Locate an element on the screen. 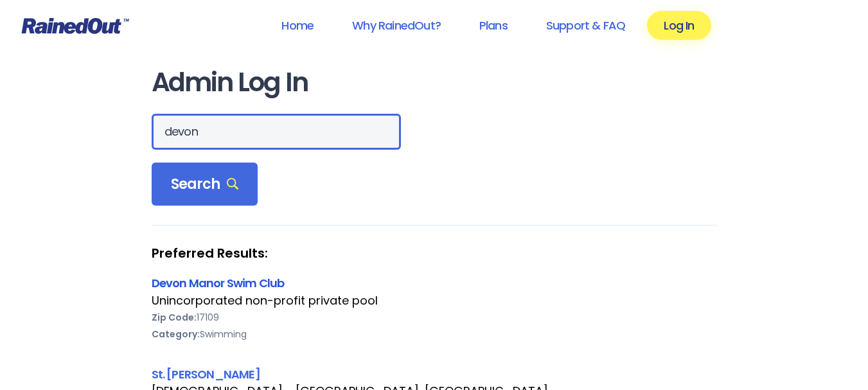 This screenshot has width=868, height=390. div: Devon Manor Swim Club is located at coordinates (435, 283).